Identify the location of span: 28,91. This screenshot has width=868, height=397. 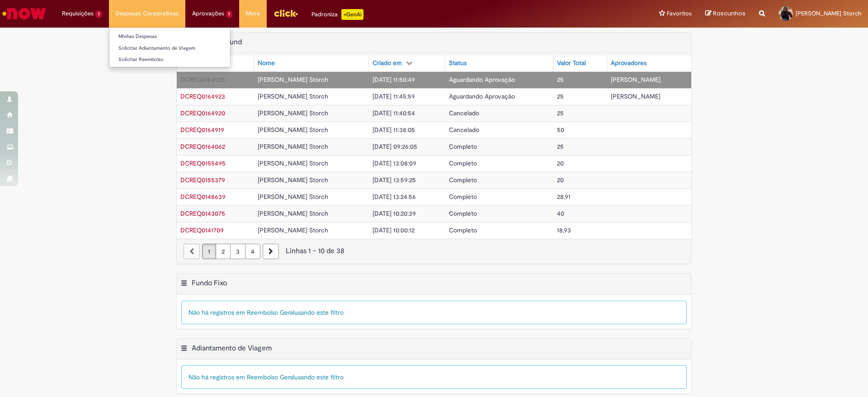
(564, 197).